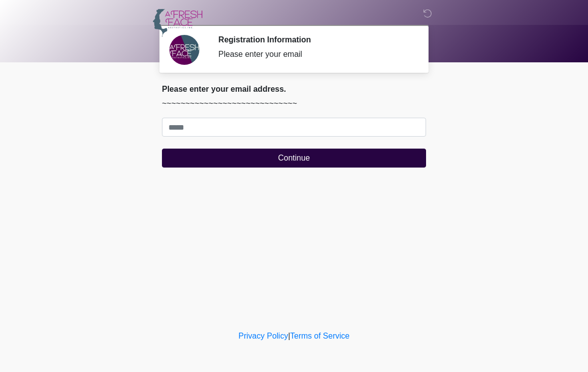 This screenshot has height=372, width=588. I want to click on button: Continue, so click(294, 158).